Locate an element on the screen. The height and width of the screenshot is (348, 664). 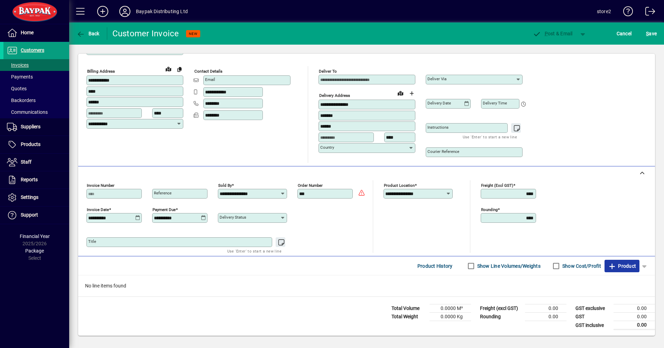
td: Total Weight is located at coordinates (409, 317).